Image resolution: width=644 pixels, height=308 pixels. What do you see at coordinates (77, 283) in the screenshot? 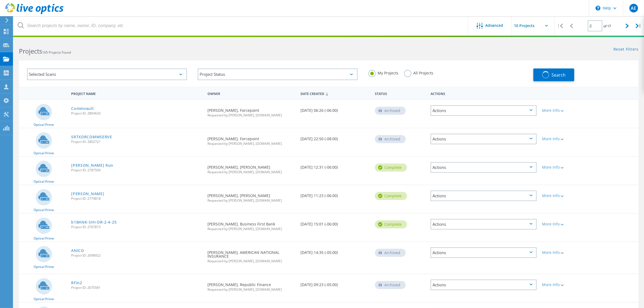
I see `a: RFin2` at bounding box center [77, 283].